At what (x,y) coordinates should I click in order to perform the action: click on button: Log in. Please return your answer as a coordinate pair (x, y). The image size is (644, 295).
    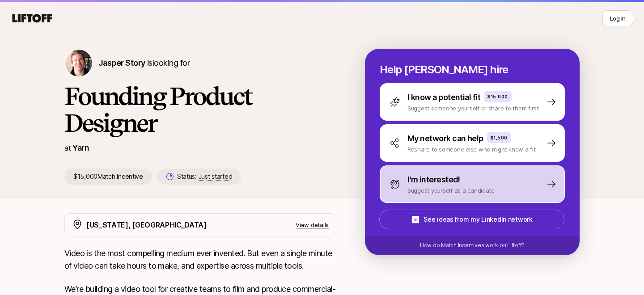
    Looking at the image, I should click on (618, 19).